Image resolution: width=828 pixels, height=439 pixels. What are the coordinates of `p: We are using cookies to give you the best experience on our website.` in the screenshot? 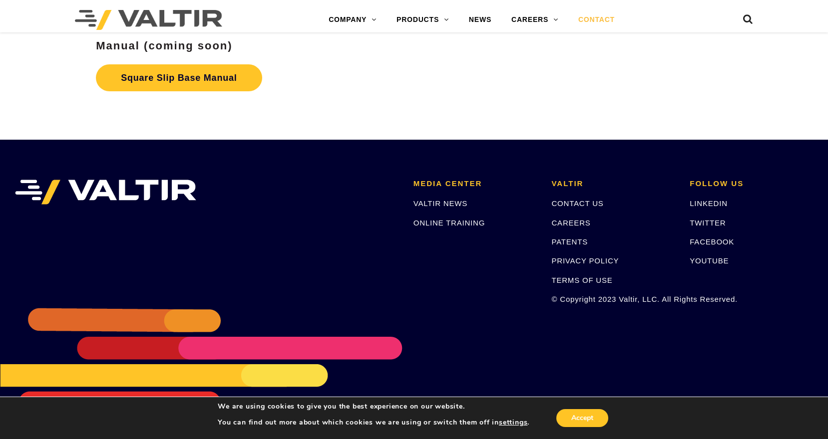 It's located at (373, 407).